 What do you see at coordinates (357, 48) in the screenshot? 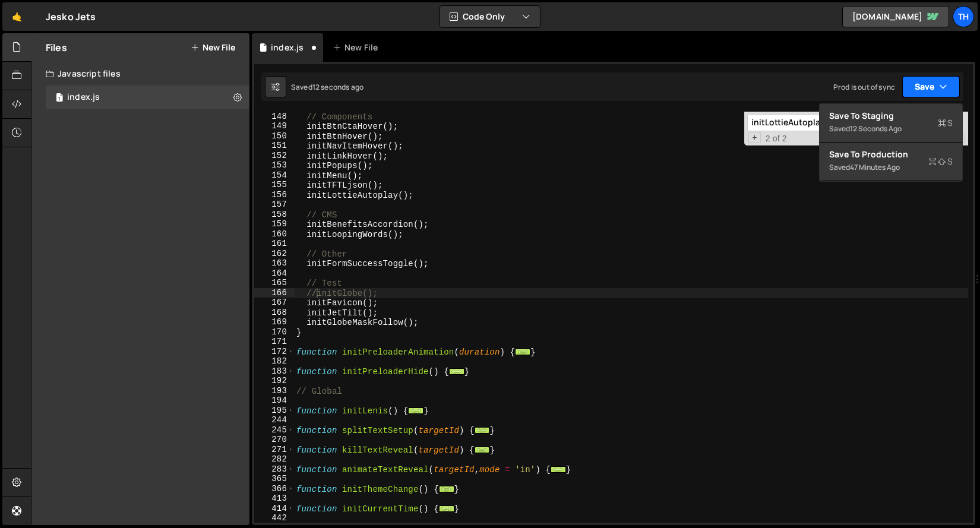
I see `div: New File` at bounding box center [357, 48].